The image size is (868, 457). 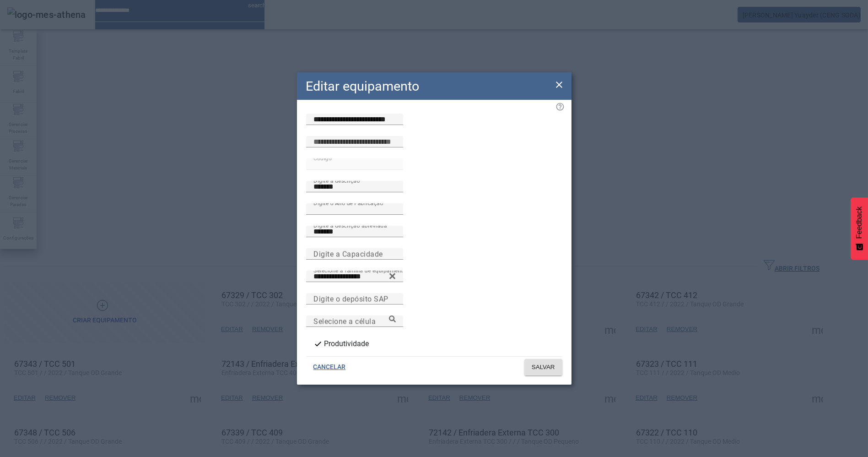 I want to click on mat-label: Selecione a família de equipamento, so click(x=359, y=270).